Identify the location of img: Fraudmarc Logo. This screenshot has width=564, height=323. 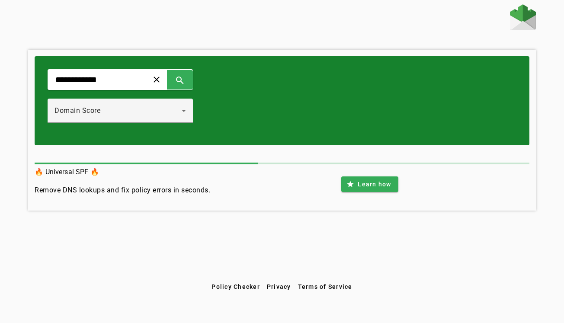
(523, 17).